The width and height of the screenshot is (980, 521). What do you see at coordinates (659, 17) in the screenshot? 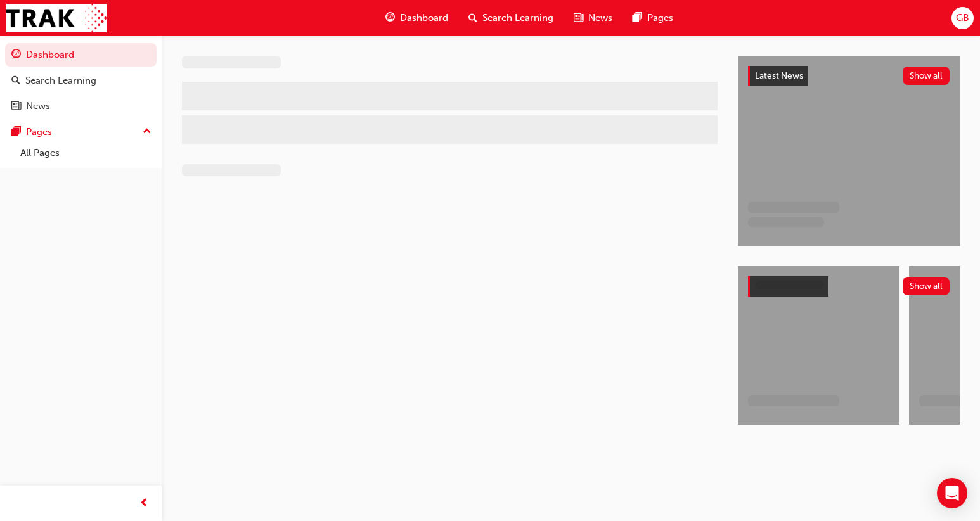
I see `span: Pages` at bounding box center [659, 17].